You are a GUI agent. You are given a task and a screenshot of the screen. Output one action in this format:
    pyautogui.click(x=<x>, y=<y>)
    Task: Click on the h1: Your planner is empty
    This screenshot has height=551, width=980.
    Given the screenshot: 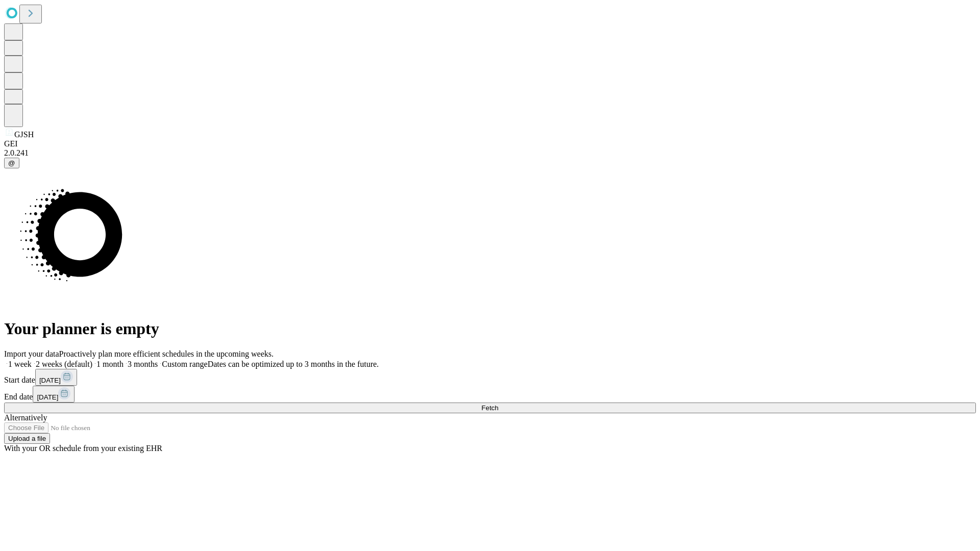 What is the action you would take?
    pyautogui.click(x=490, y=329)
    